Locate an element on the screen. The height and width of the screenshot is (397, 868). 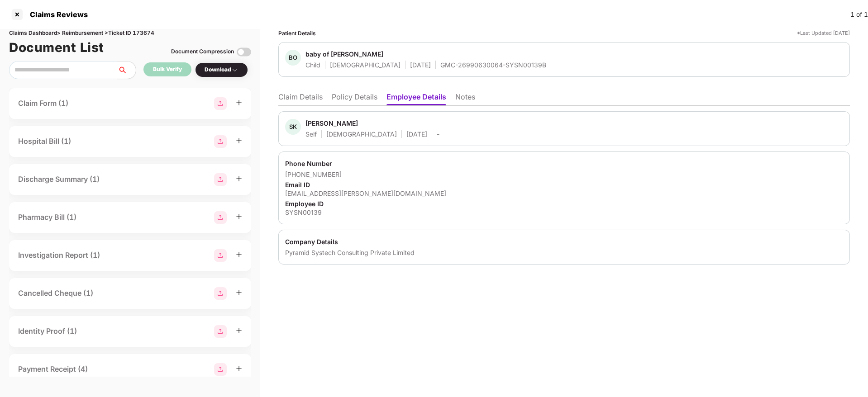
div: Phone Number is located at coordinates (564, 163).